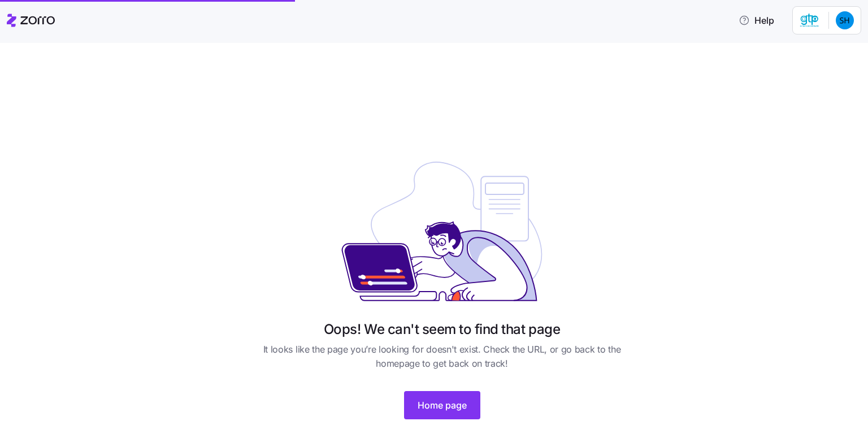 The image size is (868, 447). What do you see at coordinates (756, 20) in the screenshot?
I see `button: Help` at bounding box center [756, 20].